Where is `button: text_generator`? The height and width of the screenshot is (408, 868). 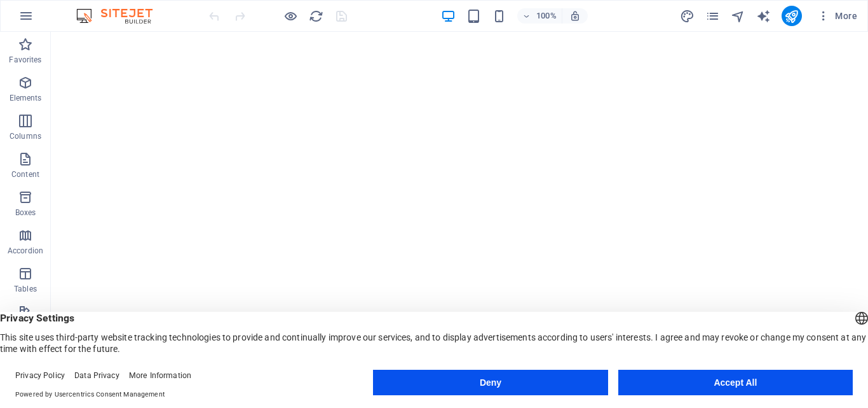
button: text_generator is located at coordinates (764, 16).